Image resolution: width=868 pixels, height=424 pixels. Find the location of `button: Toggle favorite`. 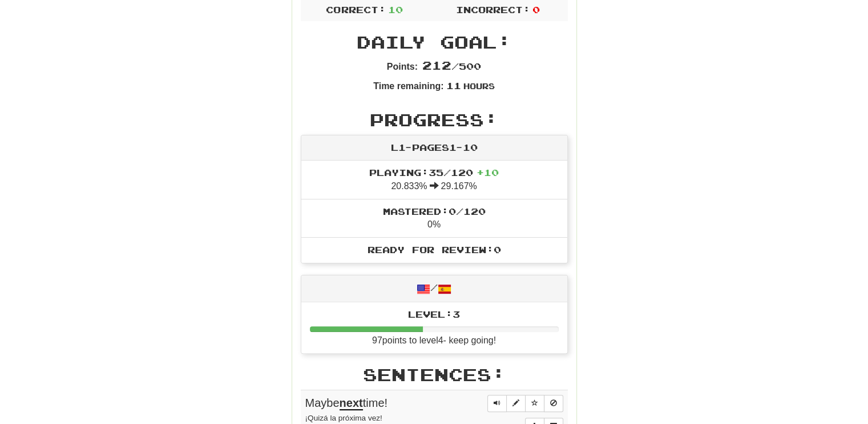

button: Toggle favorite is located at coordinates (535, 403).